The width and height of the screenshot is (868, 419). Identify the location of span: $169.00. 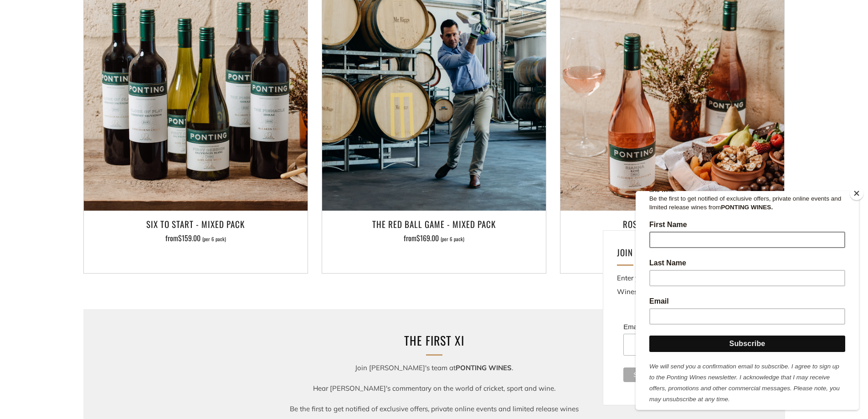
(427, 238).